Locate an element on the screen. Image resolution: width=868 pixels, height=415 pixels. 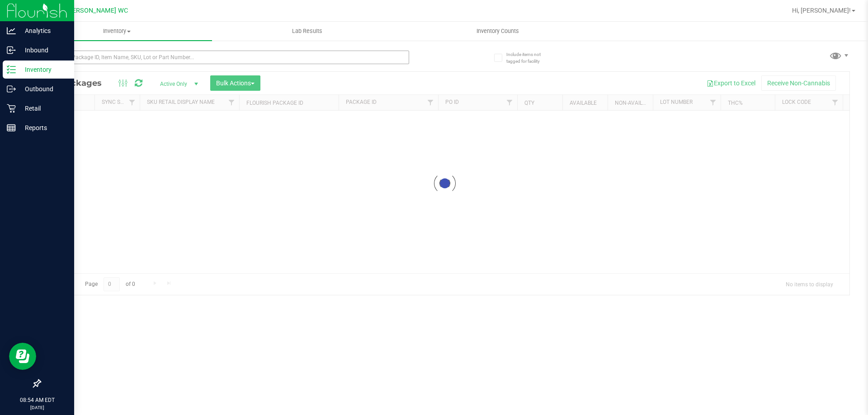
p: Inbound is located at coordinates (43, 50).